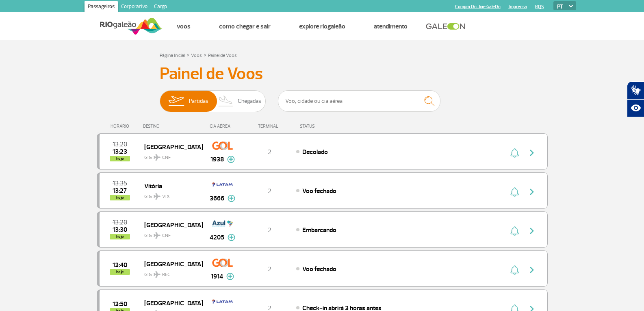 This screenshot has height=311, width=644. What do you see at coordinates (518, 6) in the screenshot?
I see `a: Imprensa` at bounding box center [518, 6].